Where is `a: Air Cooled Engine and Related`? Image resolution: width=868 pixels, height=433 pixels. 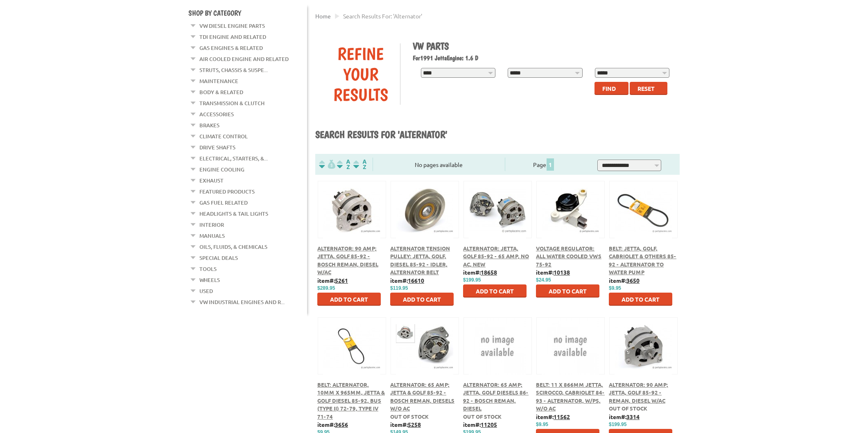
a: Air Cooled Engine and Related is located at coordinates (244, 59).